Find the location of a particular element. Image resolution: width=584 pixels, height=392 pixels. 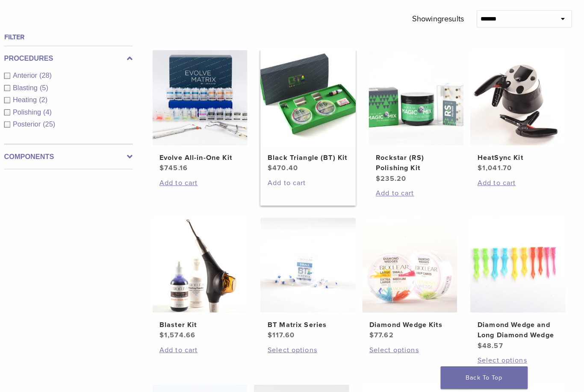

img: Blaster Kit is located at coordinates (204, 260).